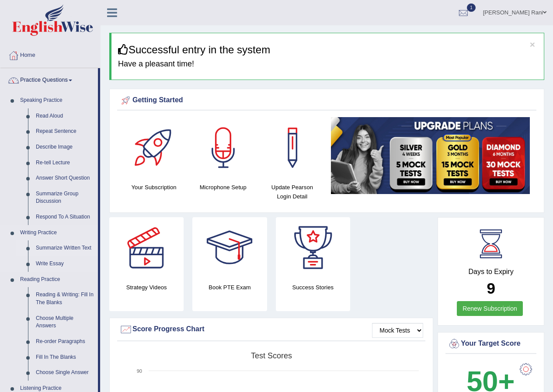 The height and width of the screenshot is (392, 553). I want to click on h4: Days to Expiry, so click(491, 272).